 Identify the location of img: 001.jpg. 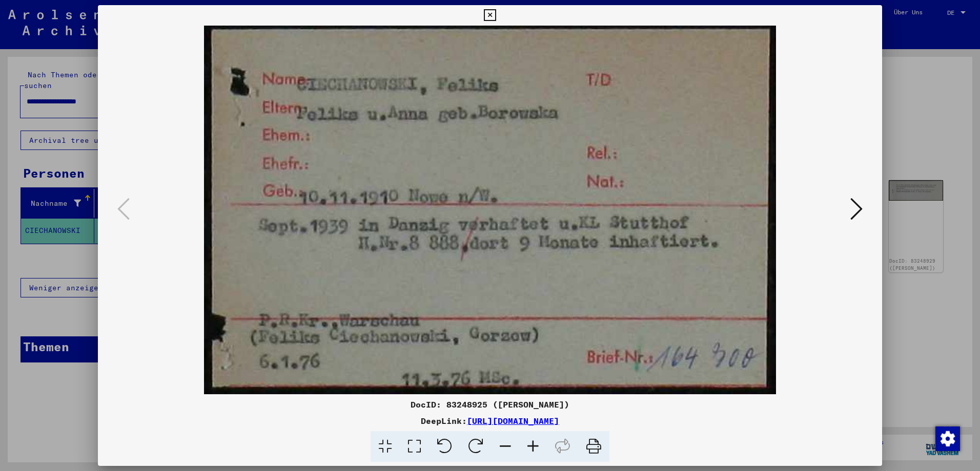
(490, 210).